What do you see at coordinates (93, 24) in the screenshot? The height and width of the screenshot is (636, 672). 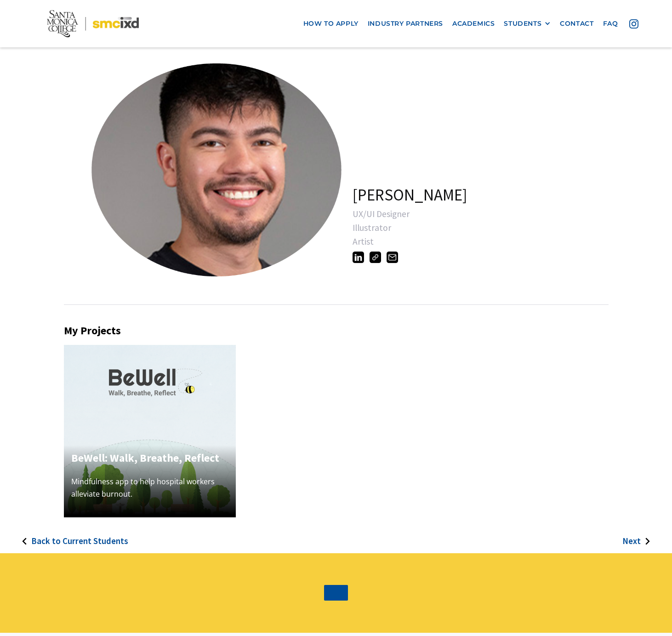 I see `img: Santa Monica College - SMC IxD logo` at bounding box center [93, 24].